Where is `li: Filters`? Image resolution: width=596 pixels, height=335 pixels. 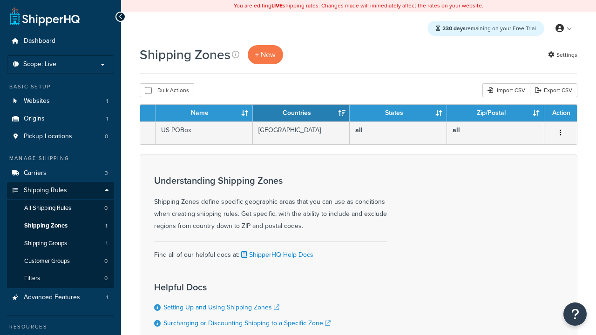
li: Filters is located at coordinates (61, 279).